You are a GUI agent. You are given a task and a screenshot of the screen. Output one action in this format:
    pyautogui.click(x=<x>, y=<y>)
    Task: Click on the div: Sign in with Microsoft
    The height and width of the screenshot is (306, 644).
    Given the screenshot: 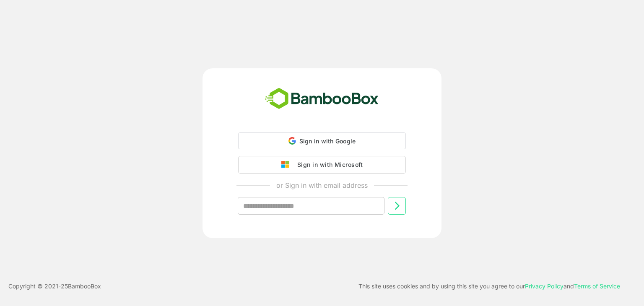 What is the action you would take?
    pyautogui.click(x=328, y=165)
    